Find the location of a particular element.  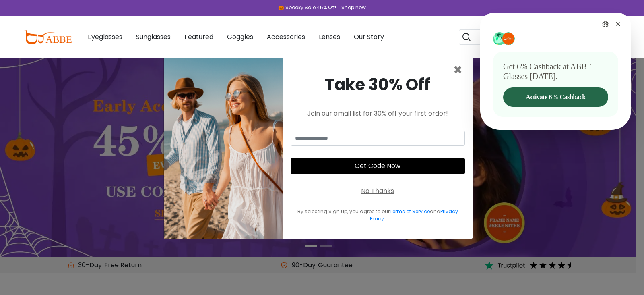

div: Take 30% Off is located at coordinates (378, 84).